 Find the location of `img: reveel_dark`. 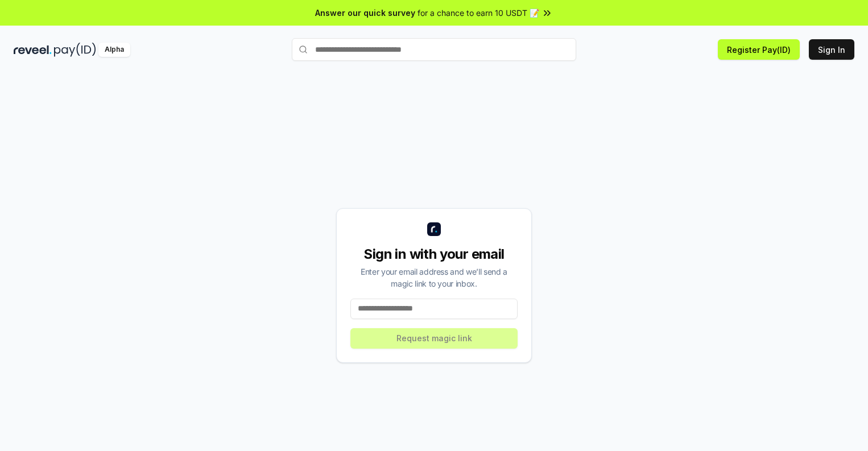

img: reveel_dark is located at coordinates (32, 50).